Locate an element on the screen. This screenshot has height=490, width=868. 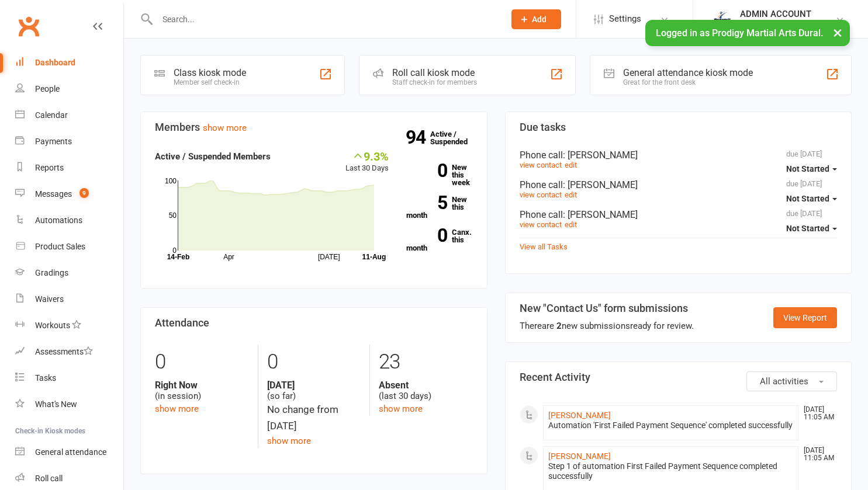
div: Dashboard is located at coordinates (55, 62).